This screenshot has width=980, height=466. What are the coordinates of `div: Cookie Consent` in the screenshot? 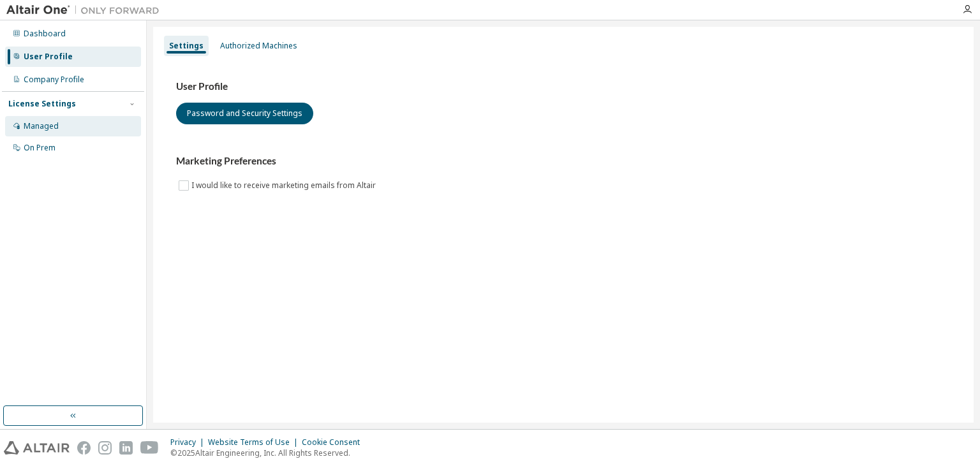 It's located at (334, 442).